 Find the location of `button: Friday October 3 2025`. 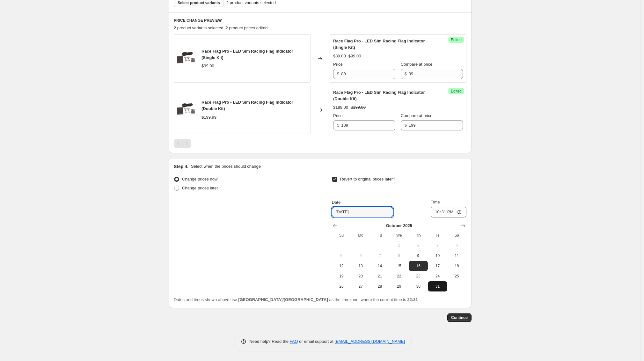

button: Friday October 3 2025 is located at coordinates (437, 245).